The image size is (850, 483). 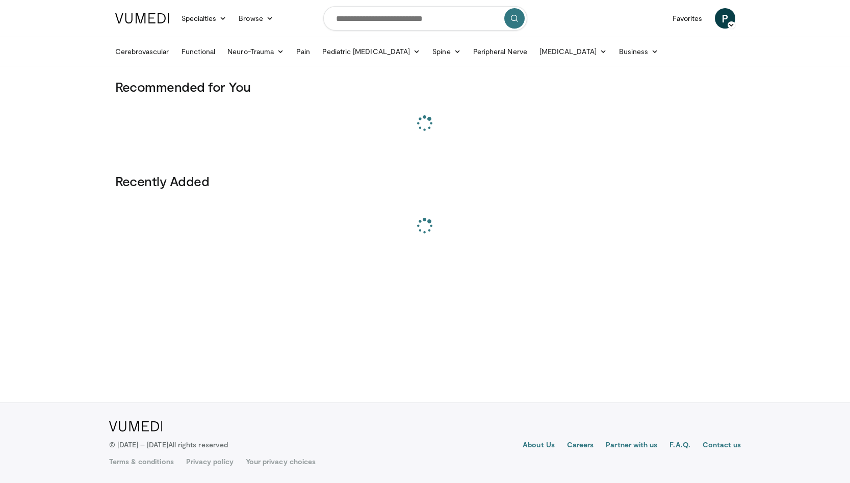 What do you see at coordinates (425, 181) in the screenshot?
I see `h3: Recently Added` at bounding box center [425, 181].